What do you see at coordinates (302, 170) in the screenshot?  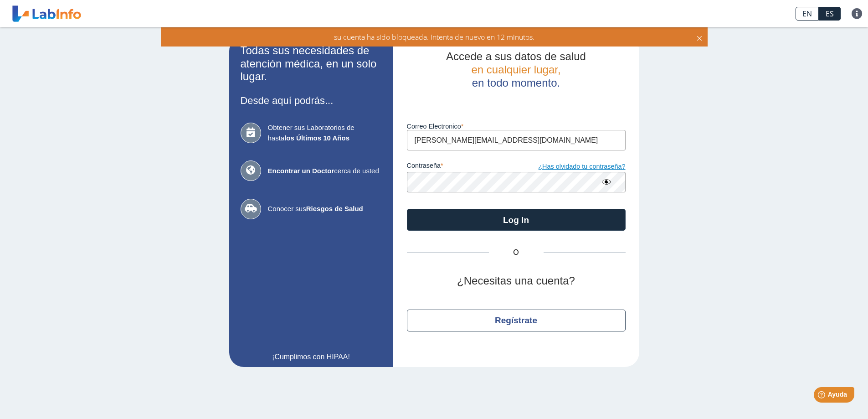 I see `b: Encontrar un Doctor` at bounding box center [302, 170].